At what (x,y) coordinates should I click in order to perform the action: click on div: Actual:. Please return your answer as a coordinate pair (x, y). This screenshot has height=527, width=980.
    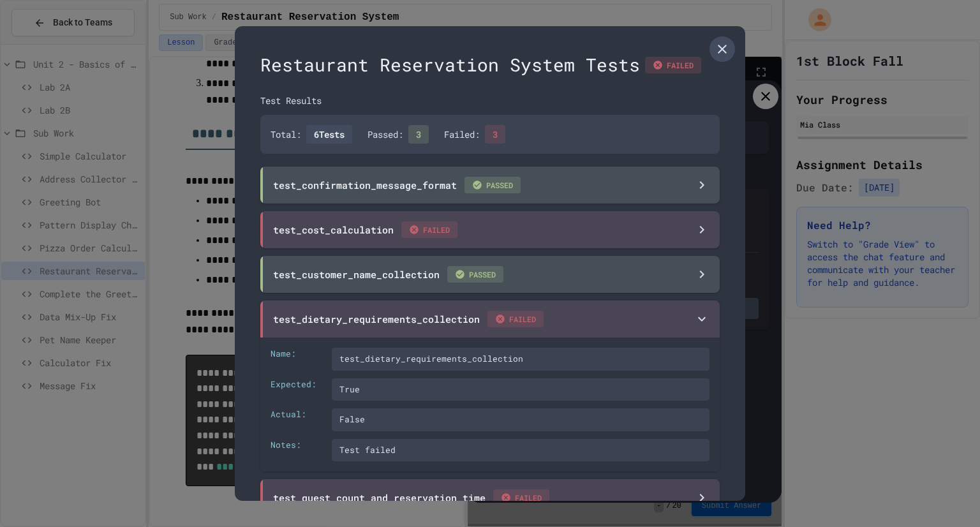
    Looking at the image, I should click on (296, 420).